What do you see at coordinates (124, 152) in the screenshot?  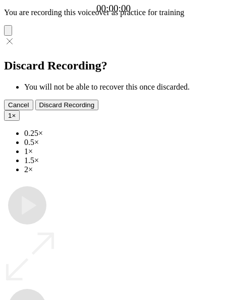 I see `li: 1×` at bounding box center [124, 152].